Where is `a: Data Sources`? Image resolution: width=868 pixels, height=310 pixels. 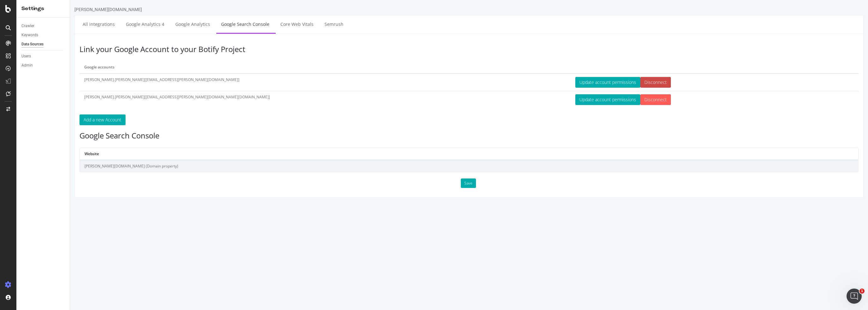 a: Data Sources is located at coordinates (43, 44).